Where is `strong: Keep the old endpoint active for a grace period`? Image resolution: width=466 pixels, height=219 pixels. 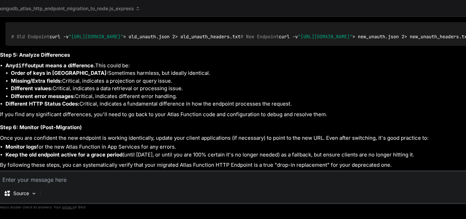
strong: Keep the old endpoint active for a grace period is located at coordinates (64, 154).